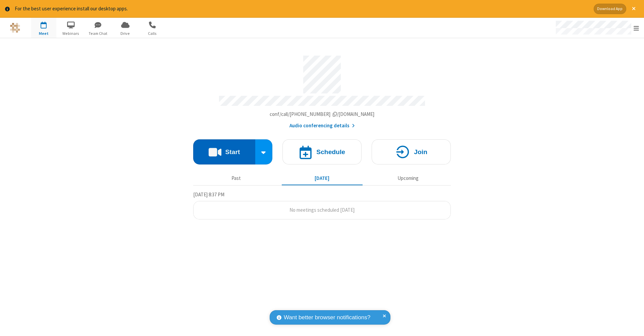 Image resolution: width=644 pixels, height=336 pixels. Describe the element at coordinates (302, 9) in the screenshot. I see `div: For the best user experience install our desktop apps.` at that location.